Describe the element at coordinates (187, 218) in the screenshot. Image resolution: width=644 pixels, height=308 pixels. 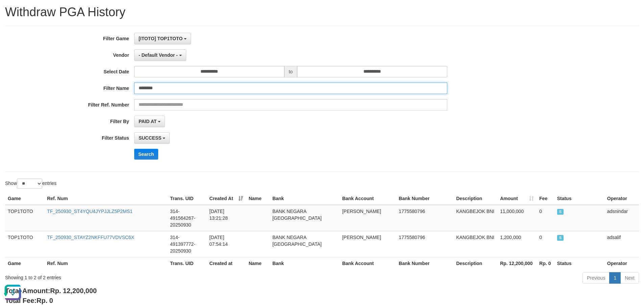
I see `td: 314-491564267-20250930` at that location.